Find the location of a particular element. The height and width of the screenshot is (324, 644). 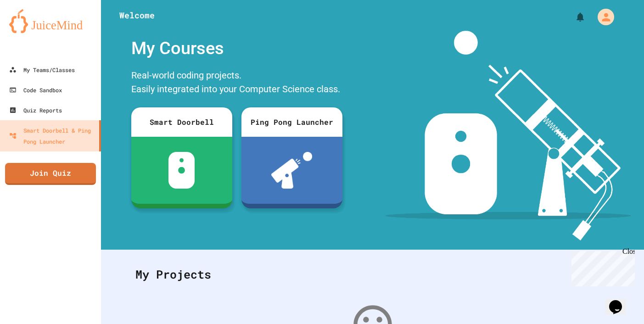

img: banner-image-my-projects.png is located at coordinates (509, 135).